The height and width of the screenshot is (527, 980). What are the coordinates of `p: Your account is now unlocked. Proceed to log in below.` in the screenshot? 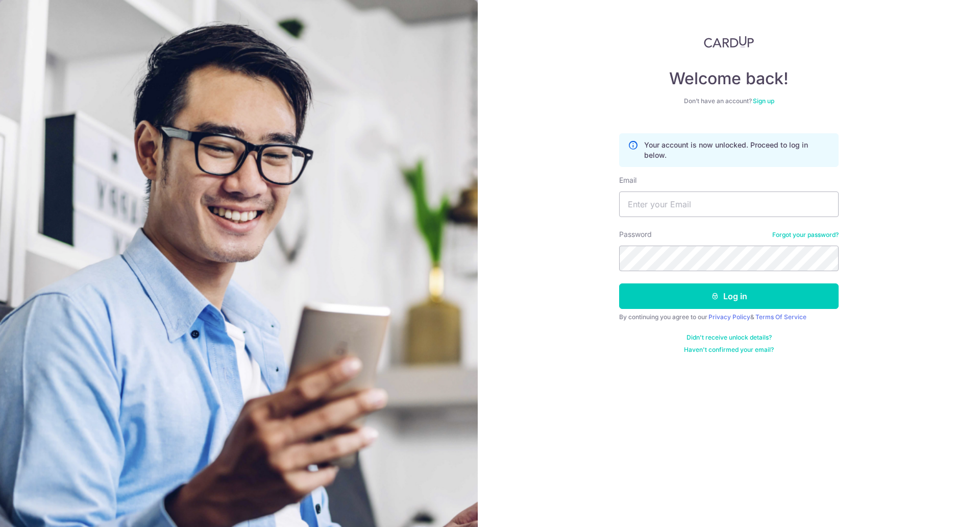 It's located at (737, 150).